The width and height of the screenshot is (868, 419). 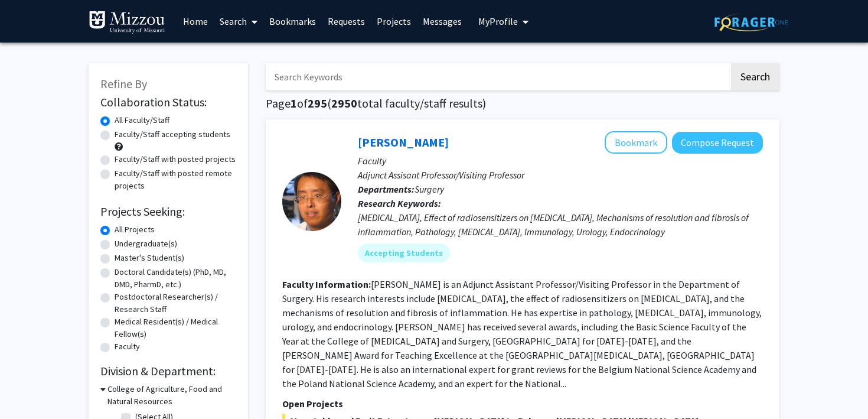 I want to click on img: ForagerOne Logo, so click(x=751, y=22).